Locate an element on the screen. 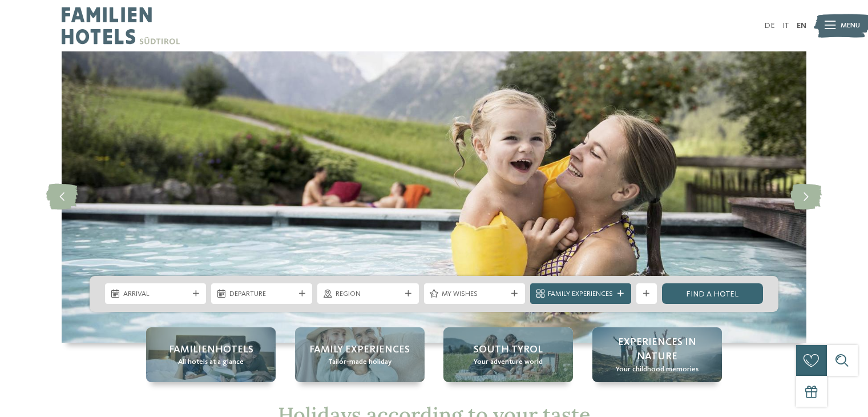  span: Region is located at coordinates (368, 294).